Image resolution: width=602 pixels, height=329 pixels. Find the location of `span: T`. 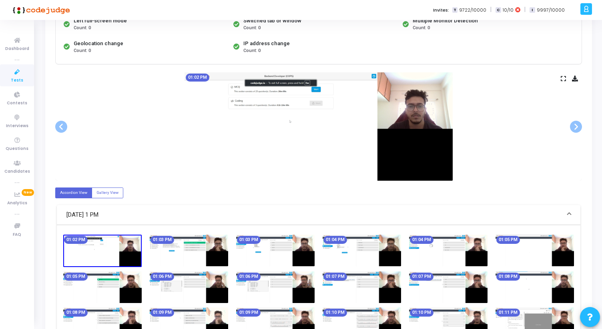

span: T is located at coordinates (454, 10).